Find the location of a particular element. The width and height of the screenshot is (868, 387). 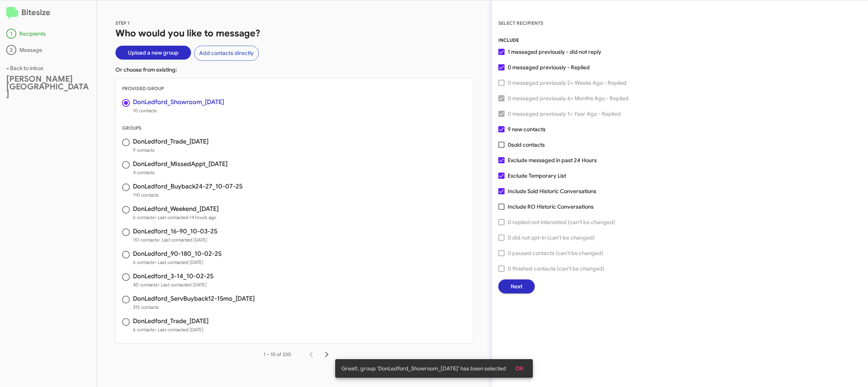

button: Add contacts directly is located at coordinates (226, 53).